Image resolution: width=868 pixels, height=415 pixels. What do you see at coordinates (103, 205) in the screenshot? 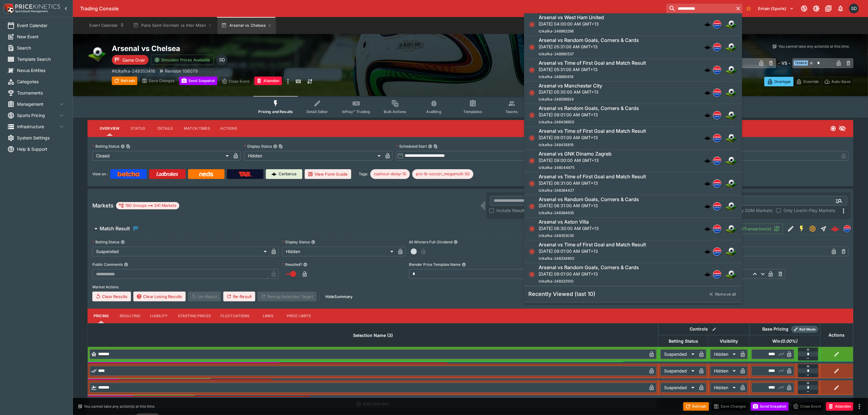
I see `h5: Markets` at bounding box center [103, 205].